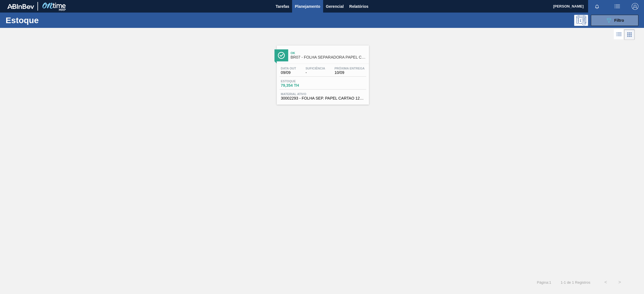  I want to click on span: BR07 - FOLHA SEPARADORA PAPEL CARTÃO, so click(328, 57).